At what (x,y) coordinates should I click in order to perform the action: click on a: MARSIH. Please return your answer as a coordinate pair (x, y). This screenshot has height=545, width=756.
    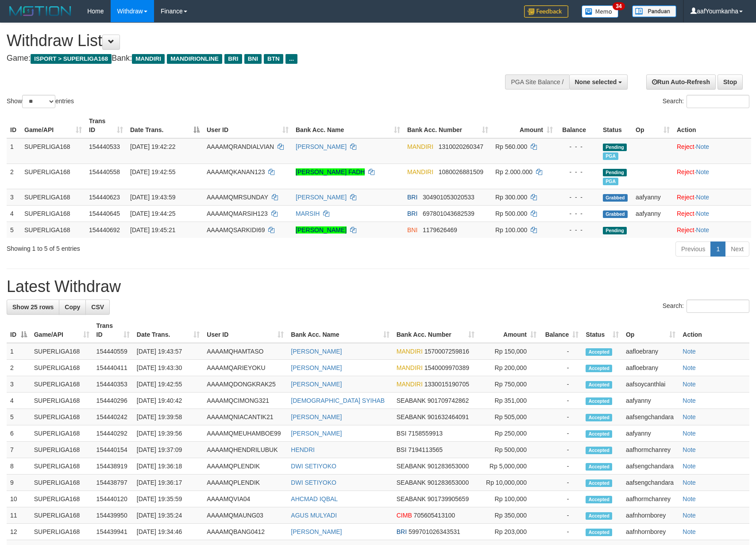
    Looking at the image, I should click on (307, 213).